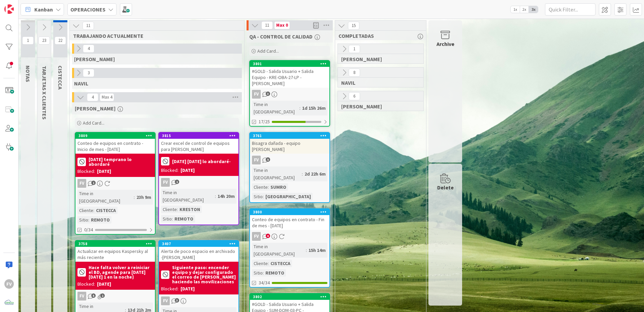 The image size is (644, 312). What do you see at coordinates (226, 196) in the screenshot?
I see `div: 14h 20m` at bounding box center [226, 196].